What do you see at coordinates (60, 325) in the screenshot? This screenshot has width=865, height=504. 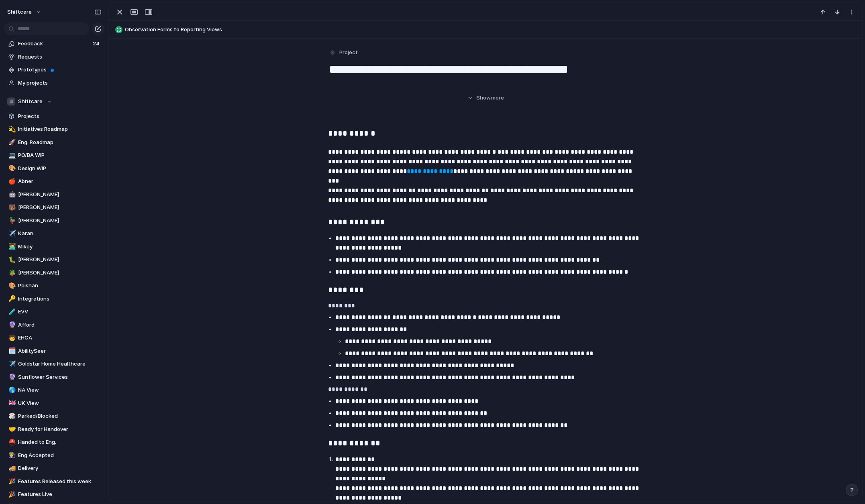 I see `span: Afford` at bounding box center [60, 325].